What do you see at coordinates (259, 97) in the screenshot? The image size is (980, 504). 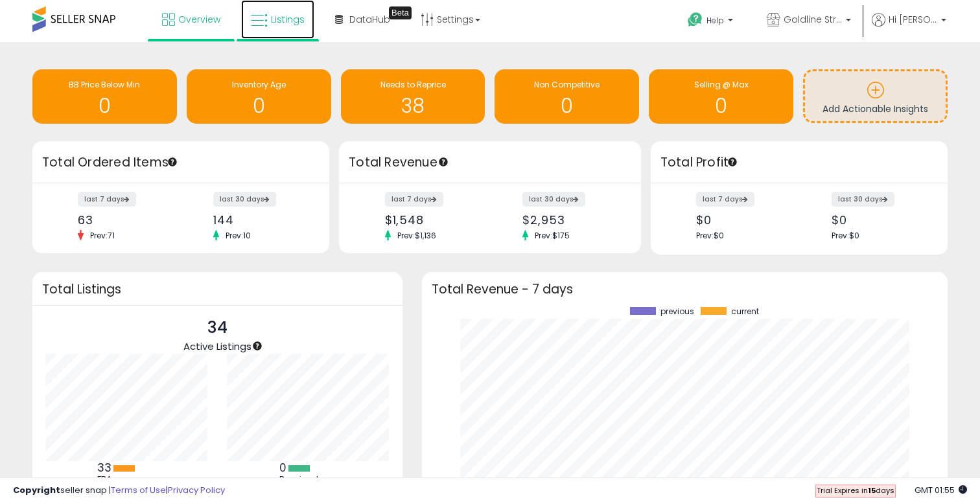 I see `a: Inventory Age 0` at bounding box center [259, 97].